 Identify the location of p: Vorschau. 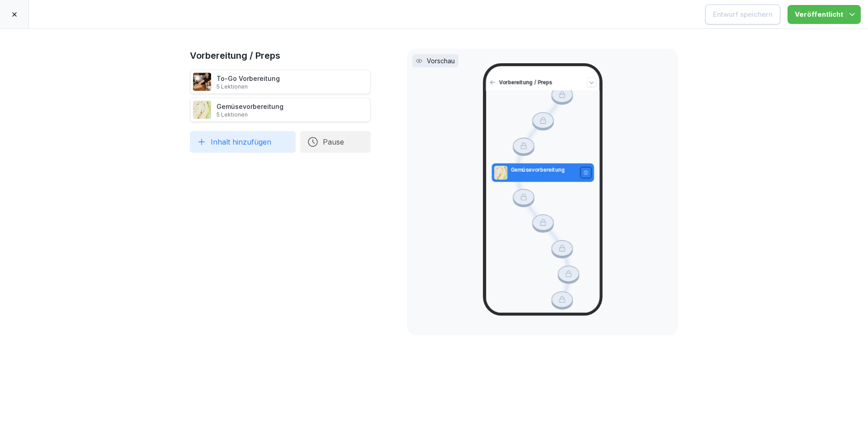
(441, 60).